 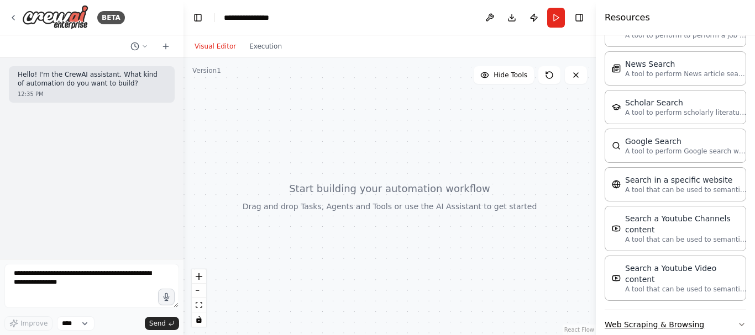 What do you see at coordinates (198, 18) in the screenshot?
I see `button: Hide left sidebar` at bounding box center [198, 18].